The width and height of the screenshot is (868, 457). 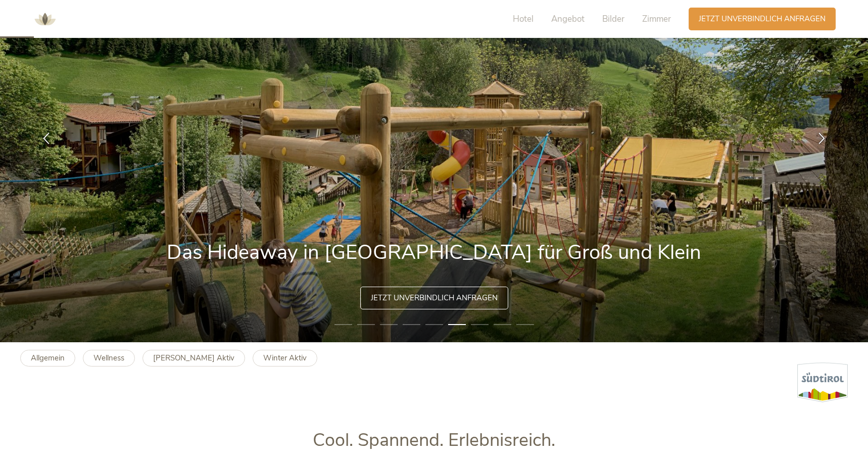 What do you see at coordinates (523, 18) in the screenshot?
I see `span: Hotel` at bounding box center [523, 18].